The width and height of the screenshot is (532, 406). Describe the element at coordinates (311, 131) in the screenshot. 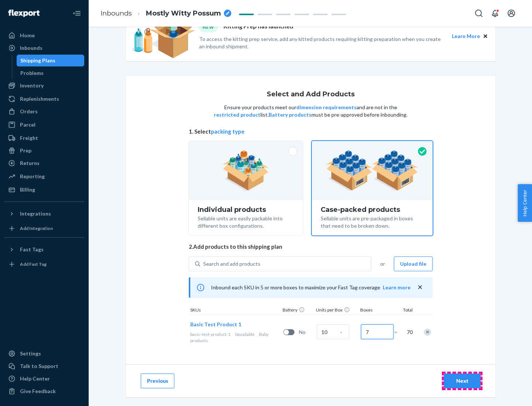

I see `span: 1. Select` at that location.